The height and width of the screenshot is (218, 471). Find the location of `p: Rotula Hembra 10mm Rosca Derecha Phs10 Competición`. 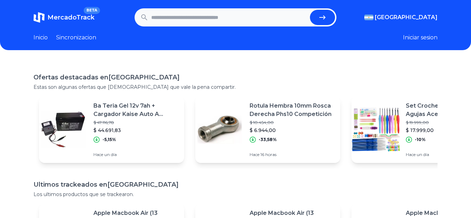

p: Rotula Hembra 10mm Rosca Derecha Phs10 Competición is located at coordinates (292, 110).